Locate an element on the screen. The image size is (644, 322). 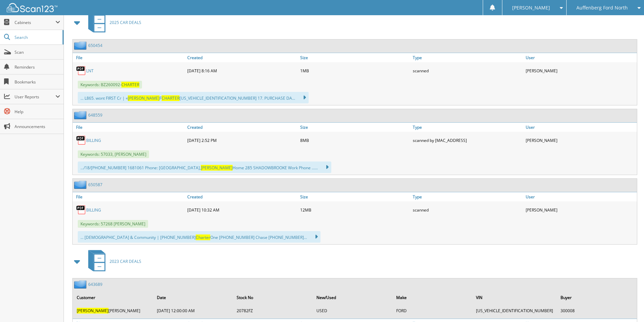
a: 648559 is located at coordinates (95, 115).